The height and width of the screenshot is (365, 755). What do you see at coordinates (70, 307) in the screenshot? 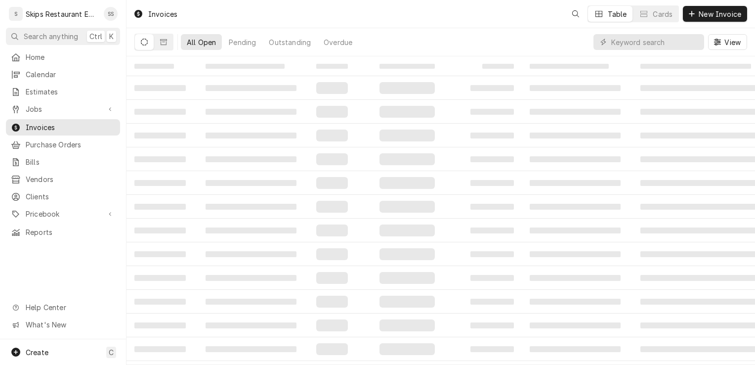
I see `span: Help Center` at bounding box center [70, 307].